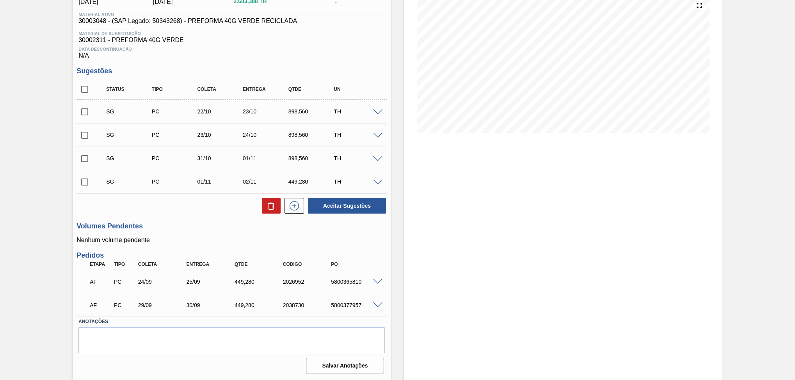 The width and height of the screenshot is (795, 380). I want to click on div: Etapa, so click(100, 264).